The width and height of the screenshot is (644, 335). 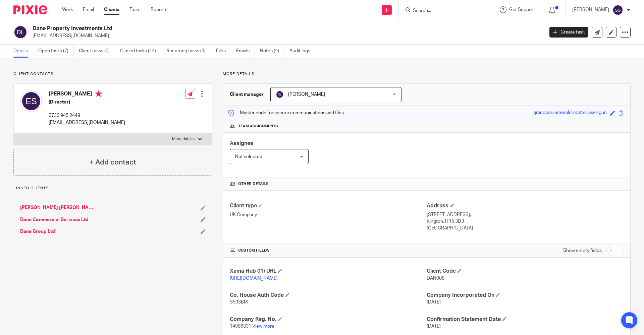 What do you see at coordinates (97, 51) in the screenshot?
I see `a: Client tasks (0)` at bounding box center [97, 51].